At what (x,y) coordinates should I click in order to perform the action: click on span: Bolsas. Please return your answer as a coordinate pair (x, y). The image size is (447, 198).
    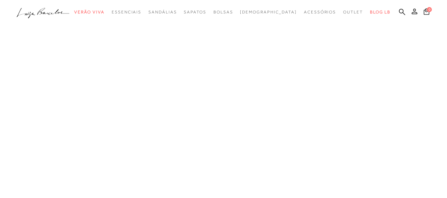
    Looking at the image, I should click on (223, 12).